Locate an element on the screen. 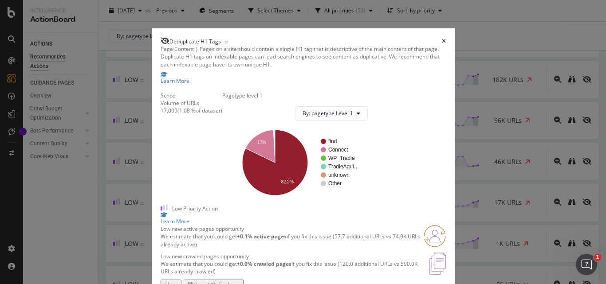 This screenshot has height=284, width=606. text: WP_Tradie is located at coordinates (342, 158).